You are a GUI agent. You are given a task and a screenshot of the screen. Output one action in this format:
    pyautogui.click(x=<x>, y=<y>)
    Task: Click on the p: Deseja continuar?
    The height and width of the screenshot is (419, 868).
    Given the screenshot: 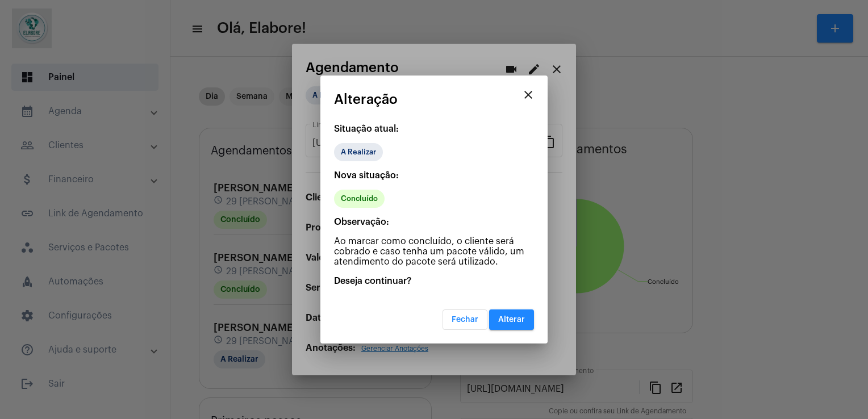 What is the action you would take?
    pyautogui.click(x=434, y=281)
    